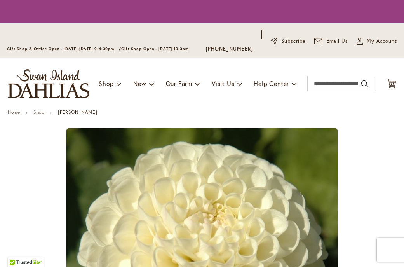  I want to click on span: Subscribe, so click(293, 41).